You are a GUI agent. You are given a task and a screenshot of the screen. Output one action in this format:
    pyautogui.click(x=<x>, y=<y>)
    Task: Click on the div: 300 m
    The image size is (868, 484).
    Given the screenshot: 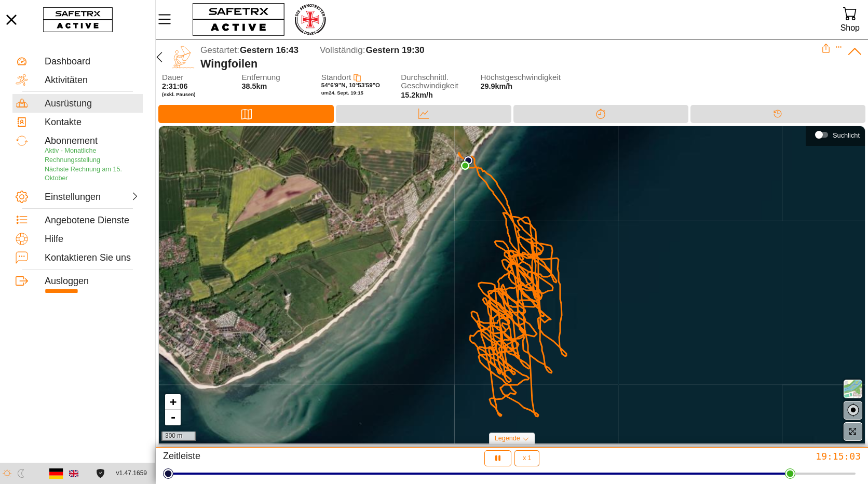 What is the action you would take?
    pyautogui.click(x=179, y=436)
    